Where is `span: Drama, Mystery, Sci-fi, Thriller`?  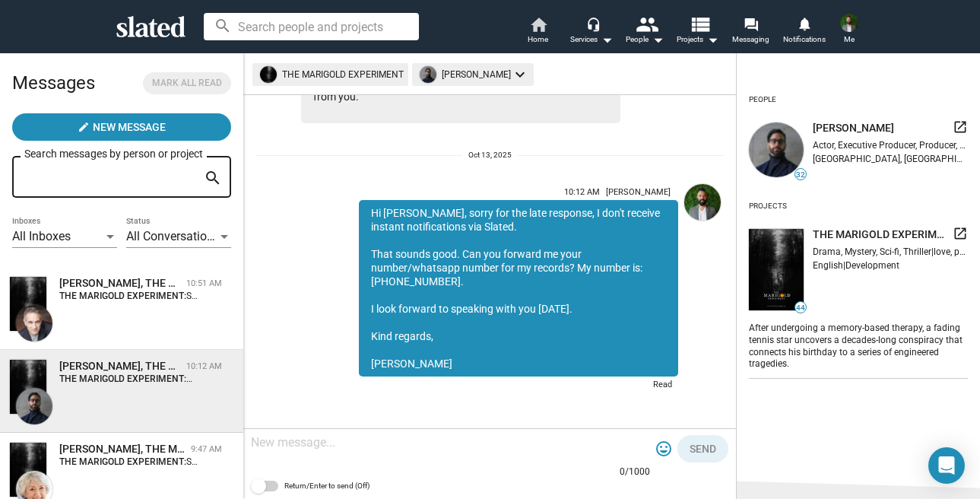 span: Drama, Mystery, Sci-fi, Thriller is located at coordinates (872, 251).